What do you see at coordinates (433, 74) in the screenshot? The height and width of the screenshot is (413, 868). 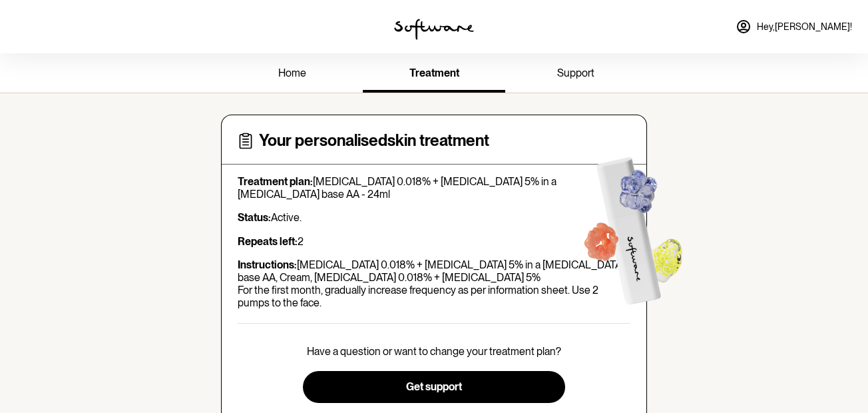 I see `a: treatment` at bounding box center [433, 74].